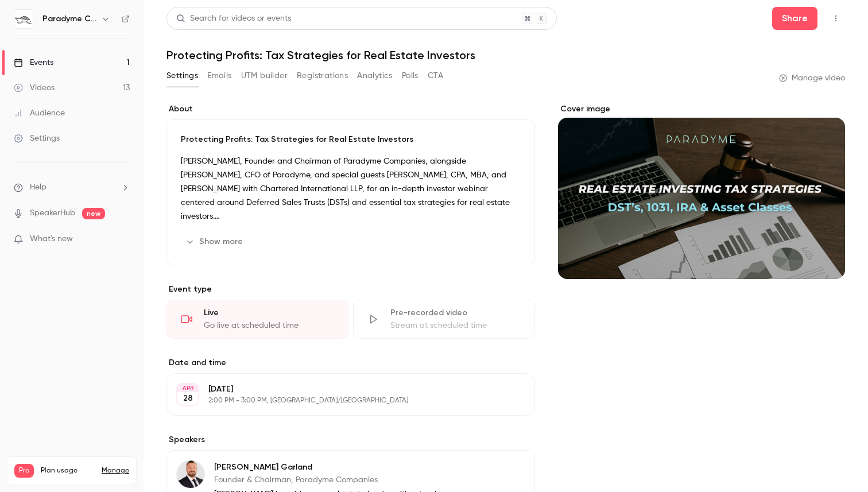  What do you see at coordinates (37, 138) in the screenshot?
I see `div: Settings` at bounding box center [37, 138].